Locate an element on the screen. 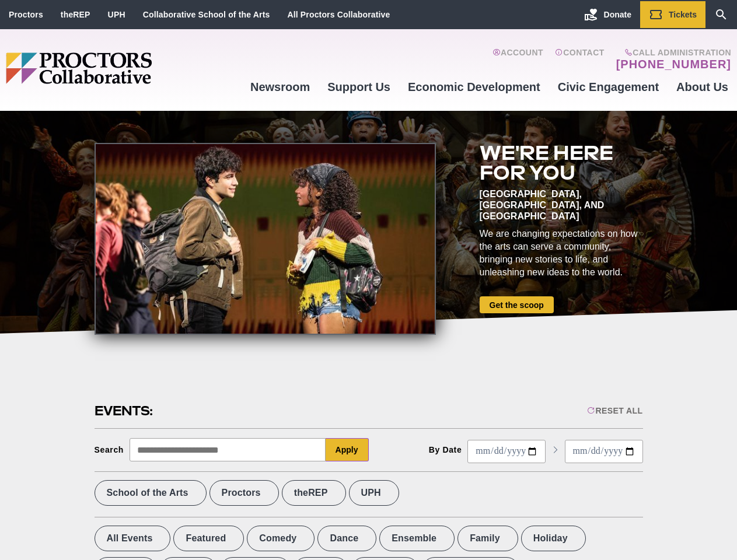 Image resolution: width=737 pixels, height=560 pixels. a: theREP is located at coordinates (75, 15).